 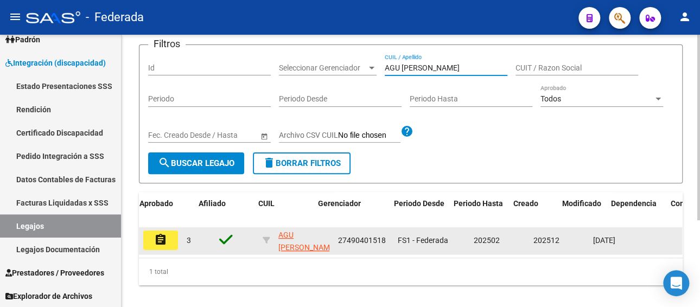 What do you see at coordinates (55, 63) in the screenshot?
I see `span: Integración (discapacidad)` at bounding box center [55, 63].